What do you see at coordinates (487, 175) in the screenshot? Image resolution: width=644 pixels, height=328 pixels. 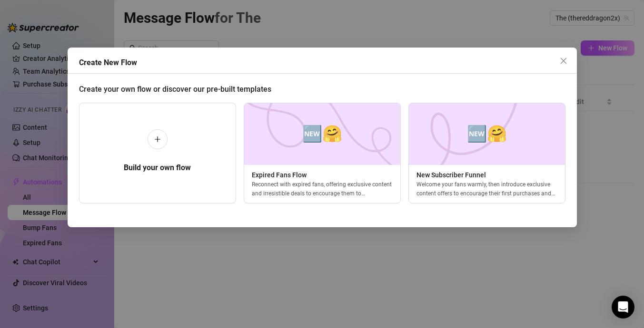 I see `span: New Subscriber Funnel` at bounding box center [487, 175].